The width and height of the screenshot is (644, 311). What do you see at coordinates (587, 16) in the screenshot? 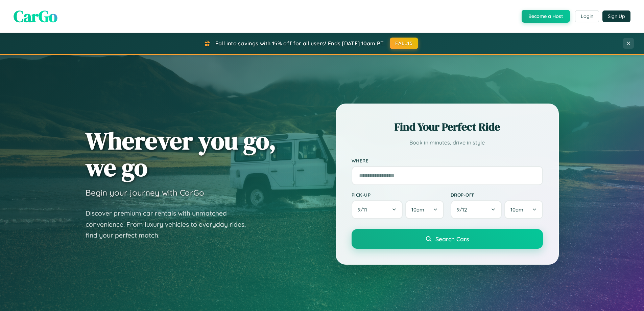
I see `button: Login` at bounding box center [587, 16].